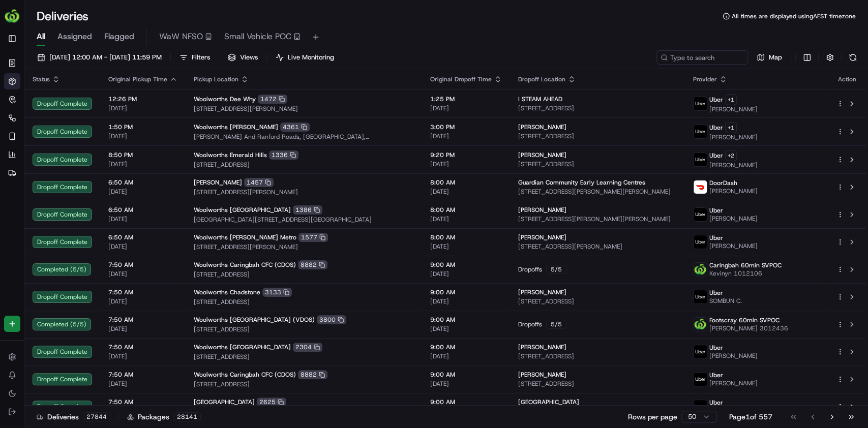  Describe the element at coordinates (313, 237) in the screenshot. I see `div: 1577` at that location.